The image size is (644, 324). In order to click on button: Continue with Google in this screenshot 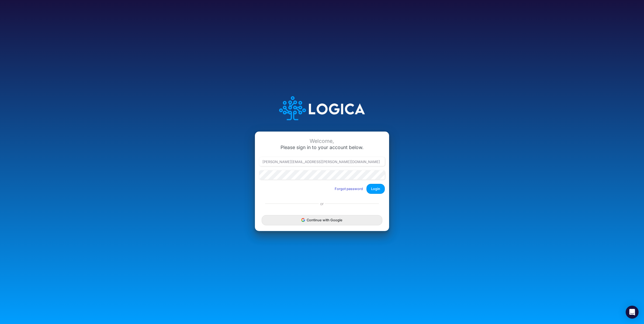, I will do `click(322, 220)`.